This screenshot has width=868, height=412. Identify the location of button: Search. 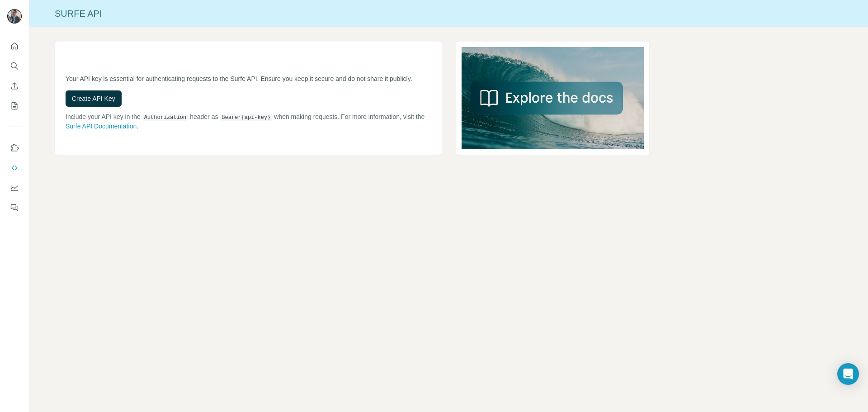
(14, 66).